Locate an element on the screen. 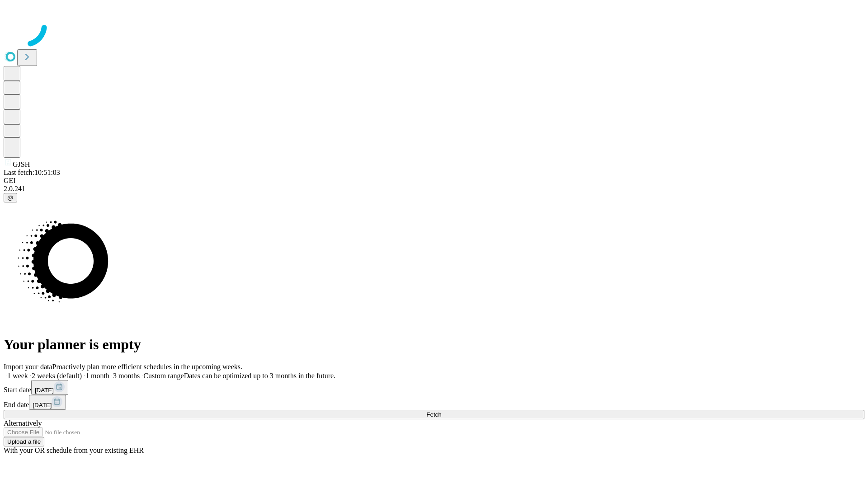 The width and height of the screenshot is (868, 488). span: Proactively plan more efficient schedules in the upcoming weeks. is located at coordinates (147, 366).